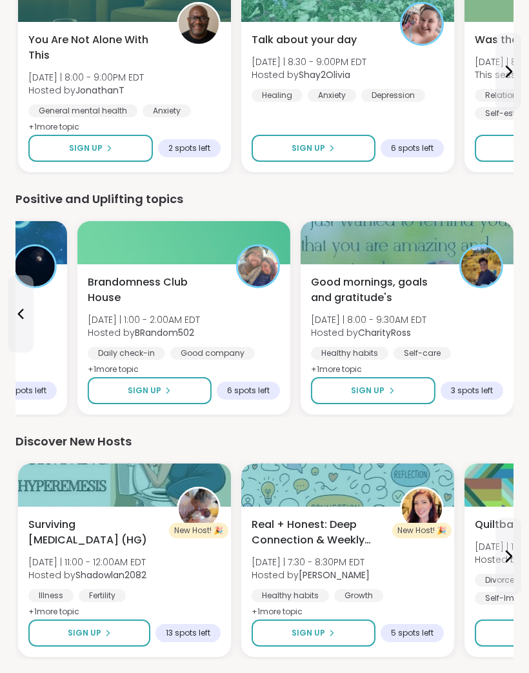 The image size is (529, 673). I want to click on div: Discover New Hosts, so click(264, 442).